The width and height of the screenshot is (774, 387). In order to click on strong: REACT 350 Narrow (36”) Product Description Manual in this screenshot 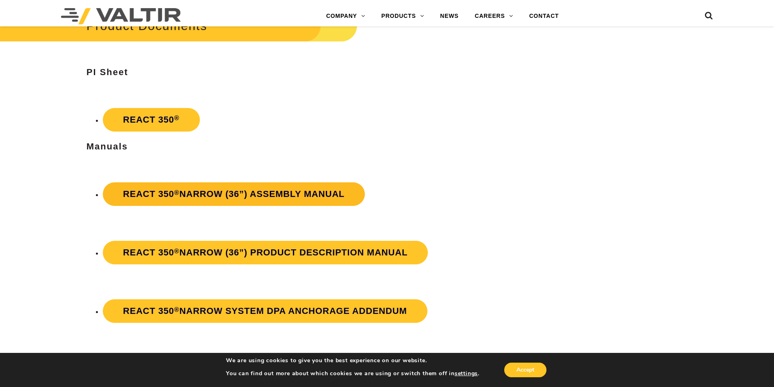, I will do `click(265, 252)`.